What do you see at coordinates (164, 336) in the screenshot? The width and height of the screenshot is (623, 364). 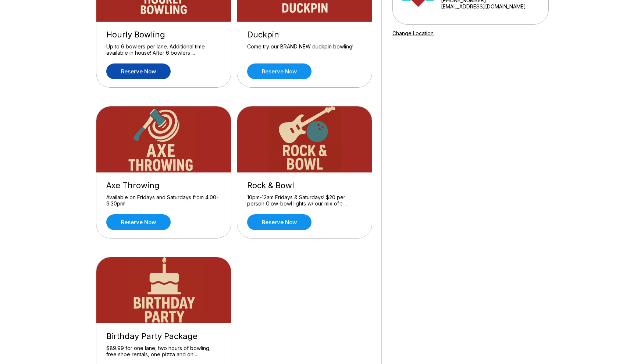 I see `div: Birthday Party Package` at bounding box center [164, 336].